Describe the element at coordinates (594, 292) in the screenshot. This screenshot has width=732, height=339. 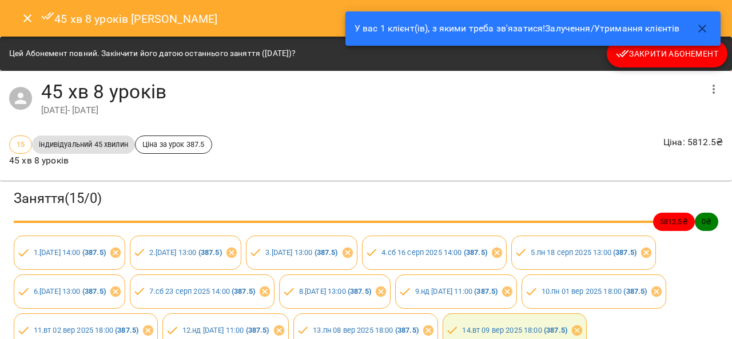
I see `div: 10.пн 01 вер 2025 18:00 (387.5)` at that location.